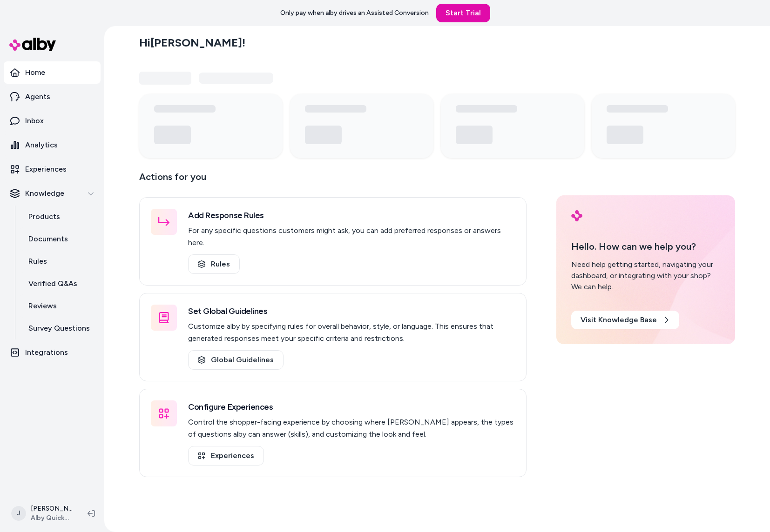 Image resolution: width=770 pixels, height=532 pixels. What do you see at coordinates (52, 284) in the screenshot?
I see `p: Verified Q&As` at bounding box center [52, 284].